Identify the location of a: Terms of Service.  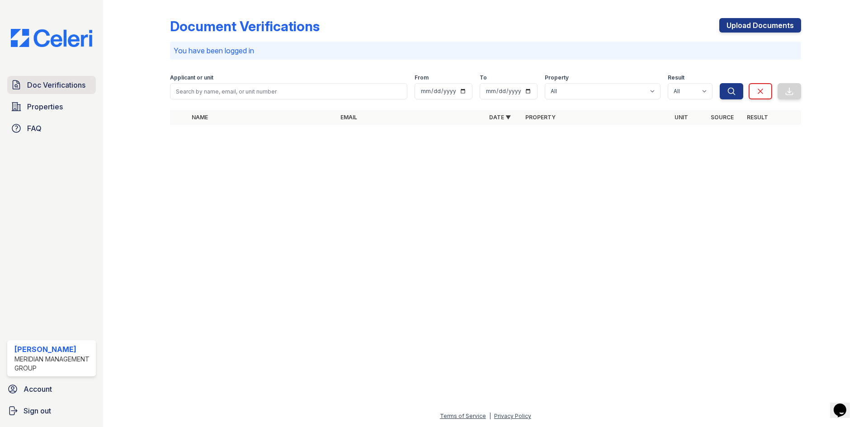
(463, 416).